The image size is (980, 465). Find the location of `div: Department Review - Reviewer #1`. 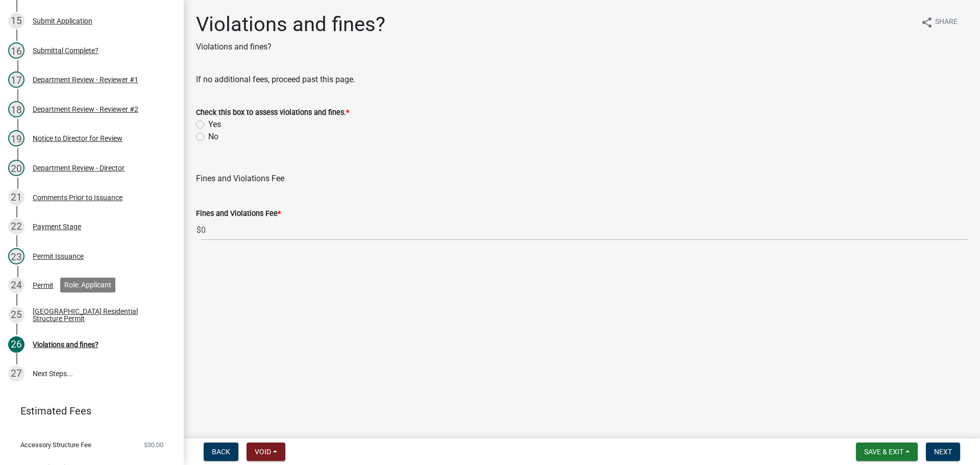

div: Department Review - Reviewer #1 is located at coordinates (85, 79).